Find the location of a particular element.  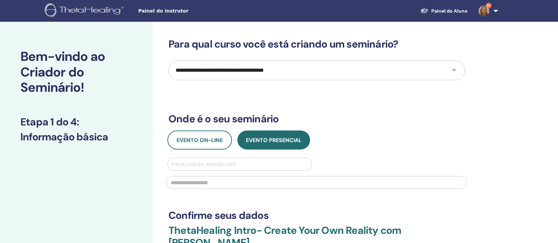

h3: Informação básica is located at coordinates (76, 137).